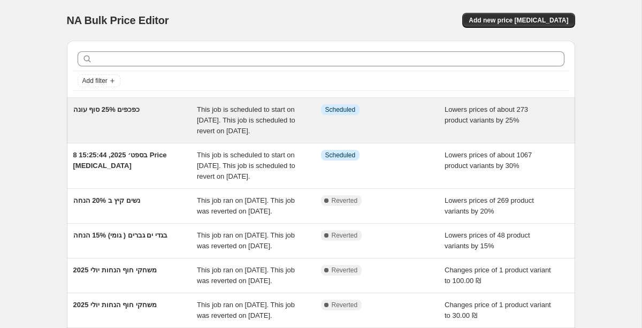  What do you see at coordinates (120, 235) in the screenshot?
I see `span: בגדי ים גברים ( גומי) 15% הנחה` at bounding box center [120, 235].